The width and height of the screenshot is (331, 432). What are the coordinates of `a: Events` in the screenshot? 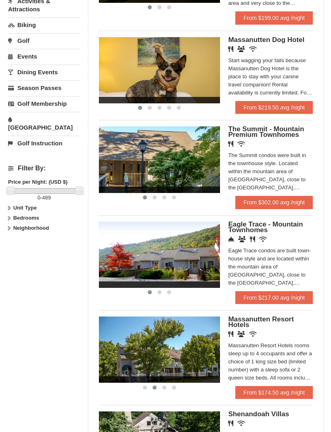 It's located at (44, 56).